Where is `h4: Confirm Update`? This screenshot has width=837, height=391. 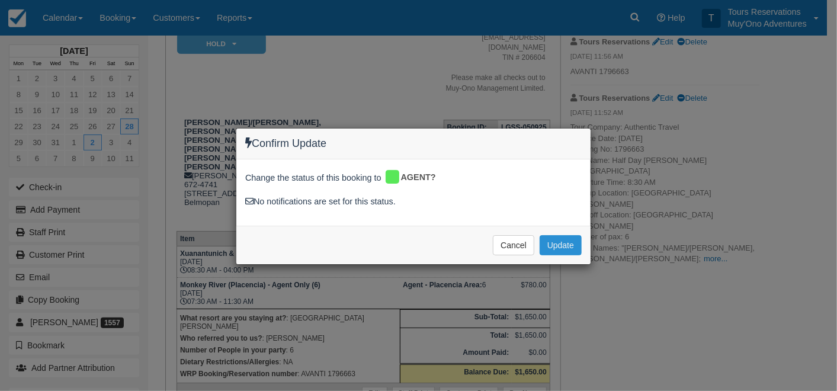
h4: Confirm Update is located at coordinates (413, 143).